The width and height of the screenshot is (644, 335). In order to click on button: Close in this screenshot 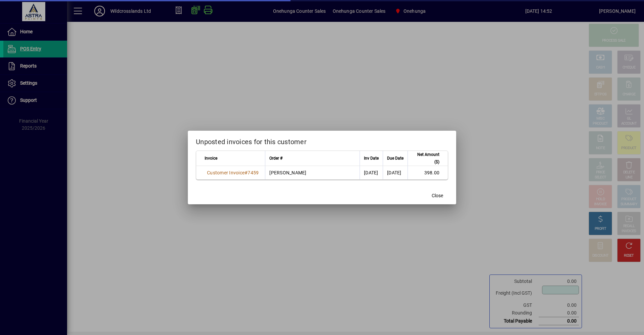, I will do `click(438, 195)`.